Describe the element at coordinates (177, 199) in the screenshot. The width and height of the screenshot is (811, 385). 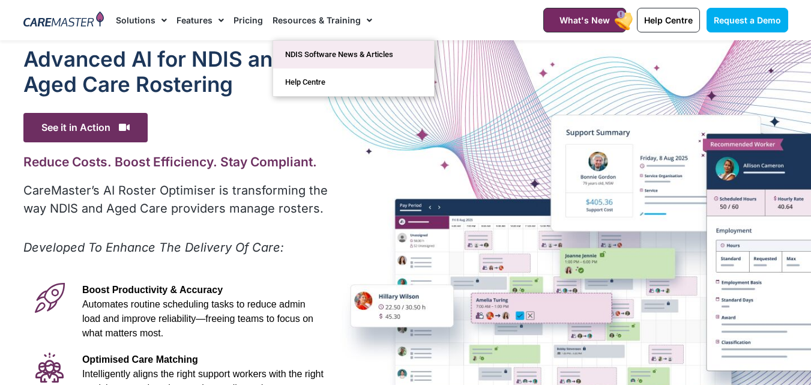
I see `p: CareMaster’s AI Roster Optimiser is transforming the way NDIS and Aged Care providers manage rost...` at that location.